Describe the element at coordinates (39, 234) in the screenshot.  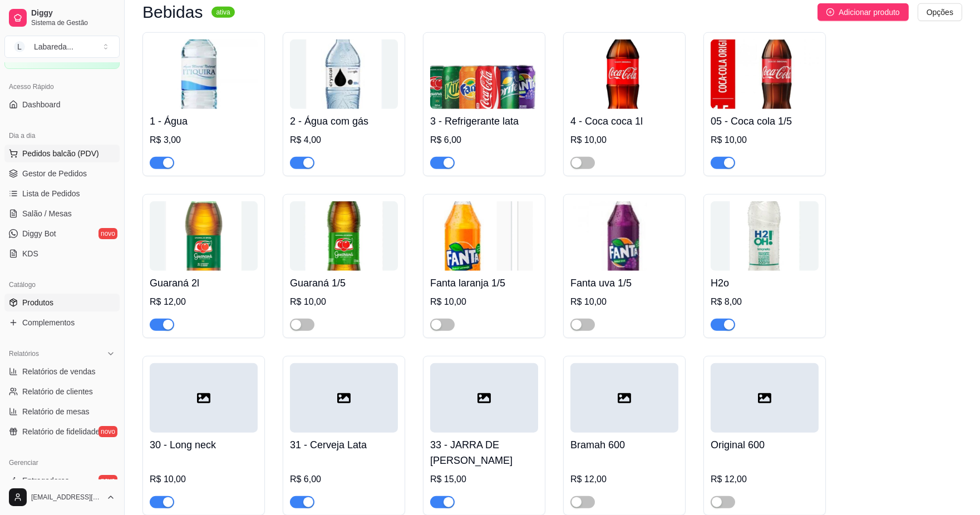
I see `span: Diggy Bot` at that location.